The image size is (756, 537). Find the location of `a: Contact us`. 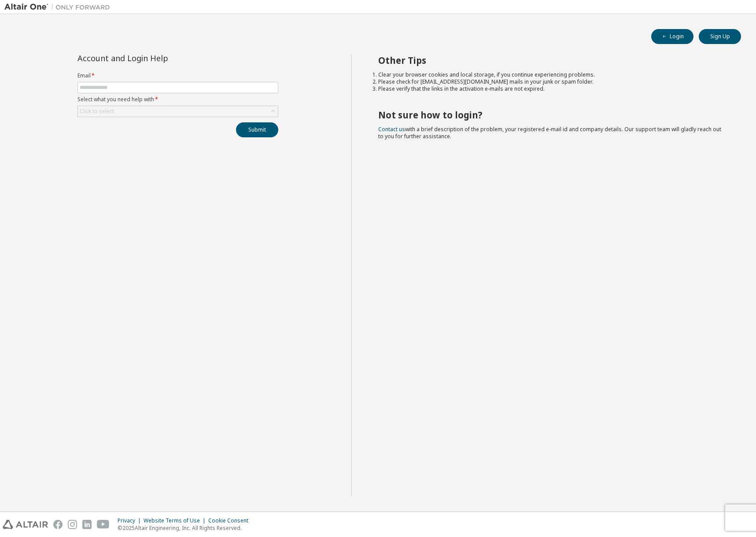

a: Contact us is located at coordinates (391, 129).